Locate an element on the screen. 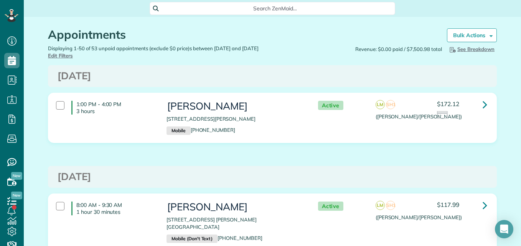 This screenshot has width=521, height=246. img: icon_credit_card_neutral-3d9a980bd25ce6dbb0f2033d7200983694762465c175678fcbc2d8f4bc43548e.png is located at coordinates (443, 115).